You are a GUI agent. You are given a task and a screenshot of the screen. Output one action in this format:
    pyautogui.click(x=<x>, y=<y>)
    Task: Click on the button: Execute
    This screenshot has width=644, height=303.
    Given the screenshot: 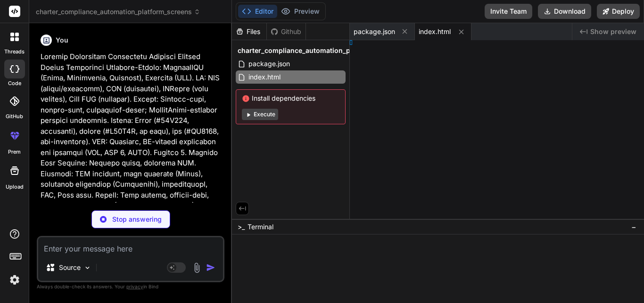 What is the action you would take?
    pyautogui.click(x=260, y=114)
    